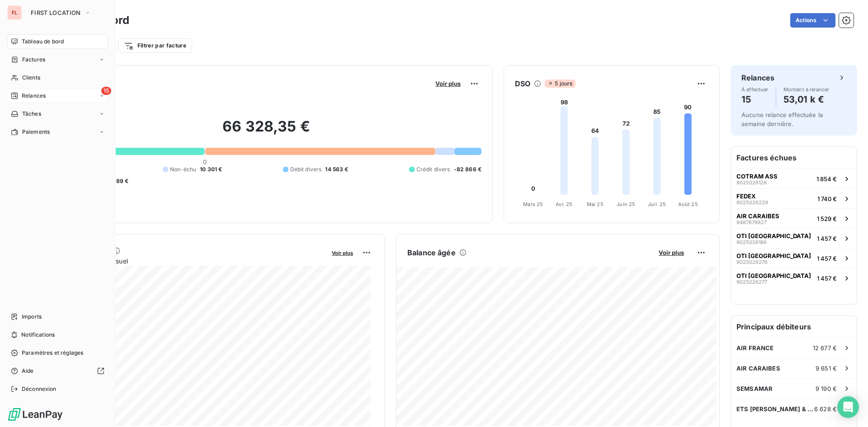  I want to click on span: 10 301 €, so click(211, 169).